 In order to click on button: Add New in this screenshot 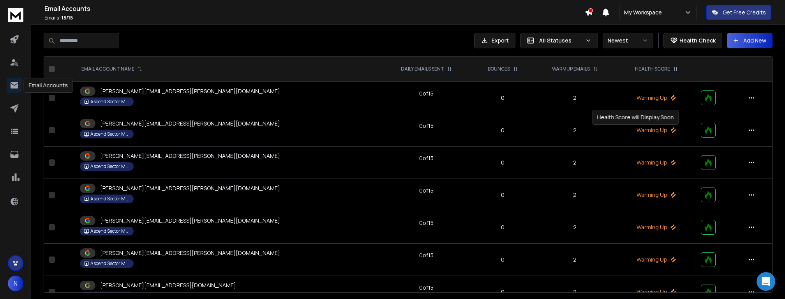, I will do `click(749, 41)`.